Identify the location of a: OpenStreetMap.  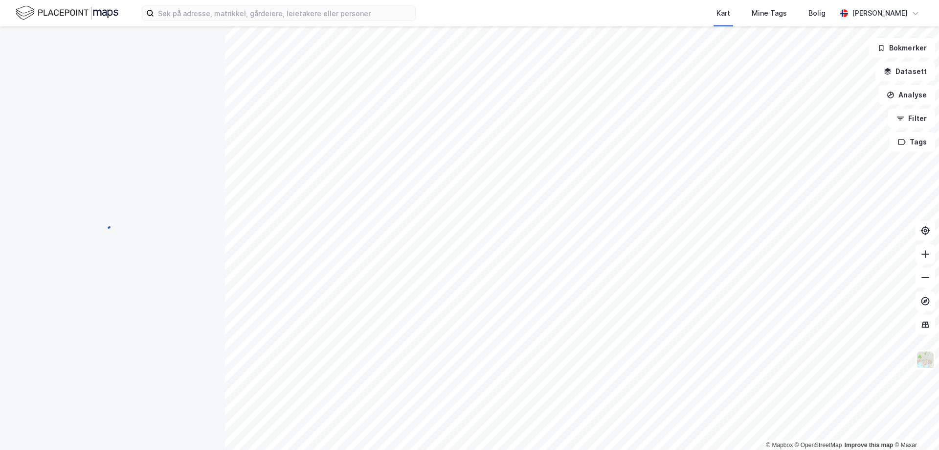
(818, 445).